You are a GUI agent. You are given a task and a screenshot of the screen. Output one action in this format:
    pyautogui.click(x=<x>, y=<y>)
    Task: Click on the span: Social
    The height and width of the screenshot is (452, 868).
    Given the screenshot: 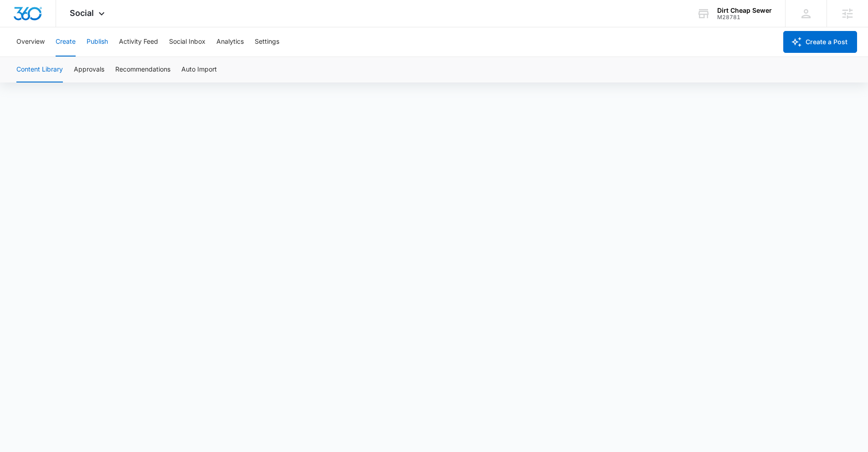 What is the action you would take?
    pyautogui.click(x=81, y=13)
    